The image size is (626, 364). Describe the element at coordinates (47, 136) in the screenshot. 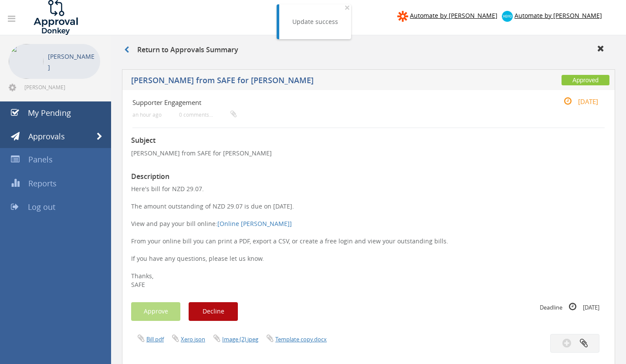

I see `span: Approvals` at that location.